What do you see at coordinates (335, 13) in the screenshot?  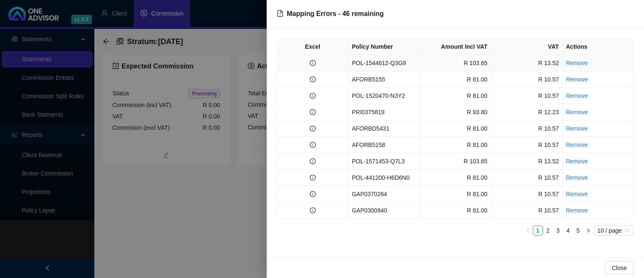 I see `span: Mapping Errors - 46 remaining` at bounding box center [335, 13].